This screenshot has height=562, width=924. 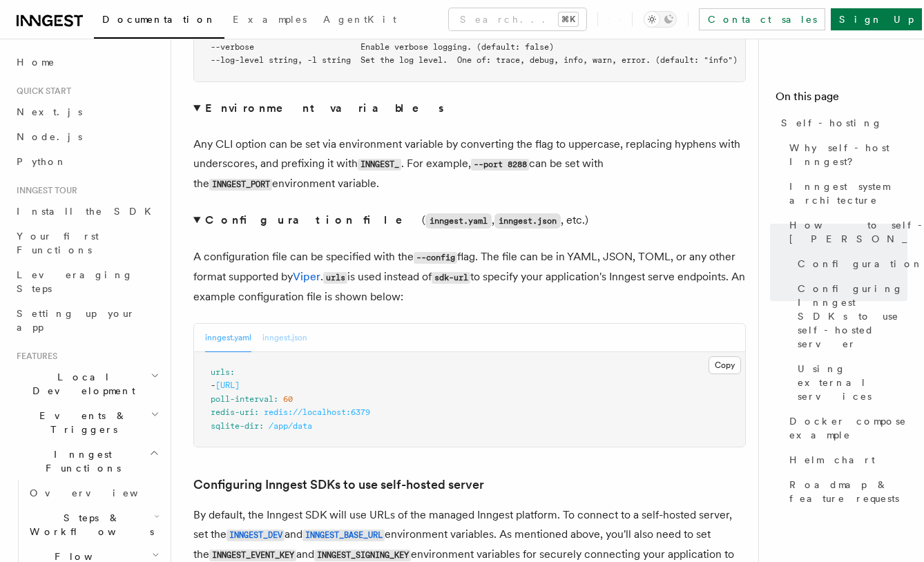 I want to click on span: Node.js, so click(x=49, y=137).